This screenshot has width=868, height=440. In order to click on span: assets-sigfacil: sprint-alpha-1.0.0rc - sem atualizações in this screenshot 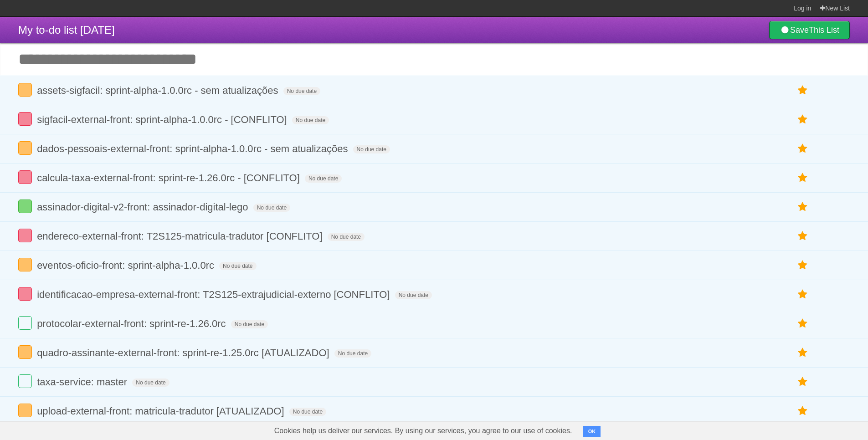, I will do `click(159, 90)`.